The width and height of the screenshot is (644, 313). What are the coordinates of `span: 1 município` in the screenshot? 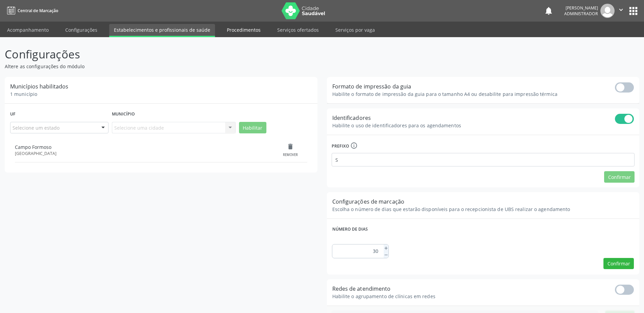 It's located at (24, 94).